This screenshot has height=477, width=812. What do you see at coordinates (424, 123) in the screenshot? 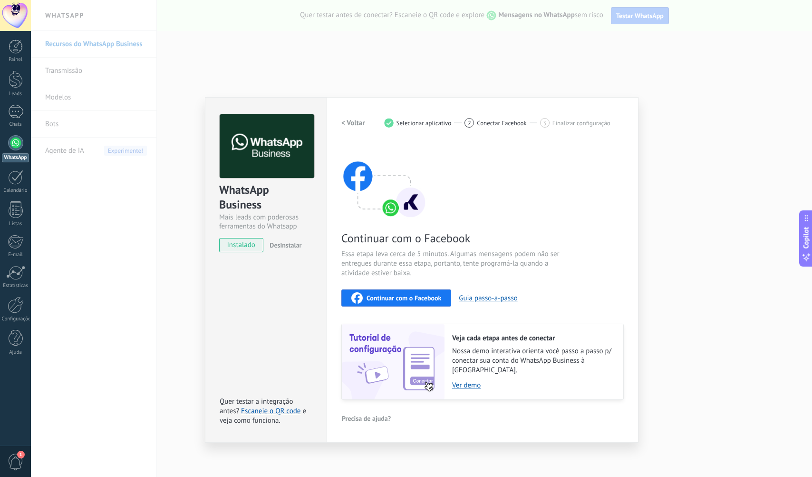
I see `span: Selecionar aplicativo` at bounding box center [424, 123].